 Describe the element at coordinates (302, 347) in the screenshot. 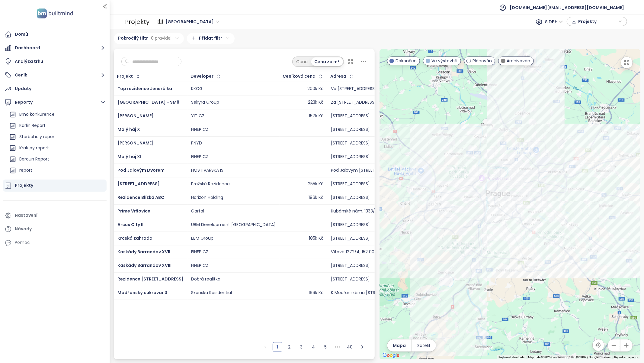

I see `a: 3` at that location.